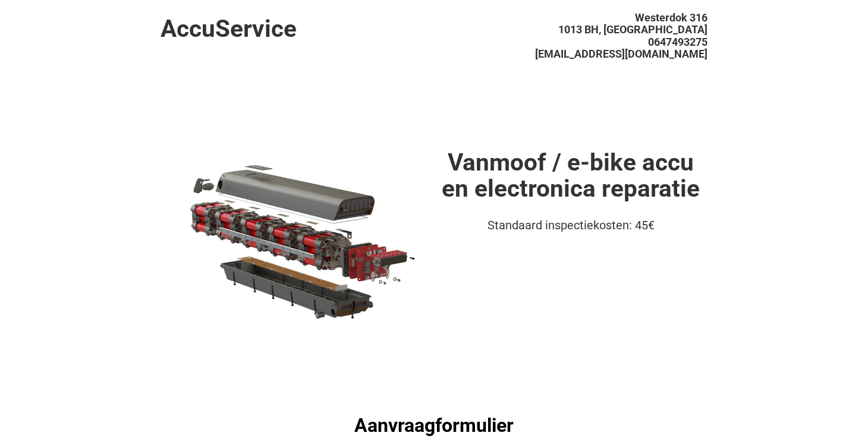 Image resolution: width=868 pixels, height=439 pixels. Describe the element at coordinates (571, 175) in the screenshot. I see `h1: Vanmoof / e-bike accu en electronica reparatie` at that location.